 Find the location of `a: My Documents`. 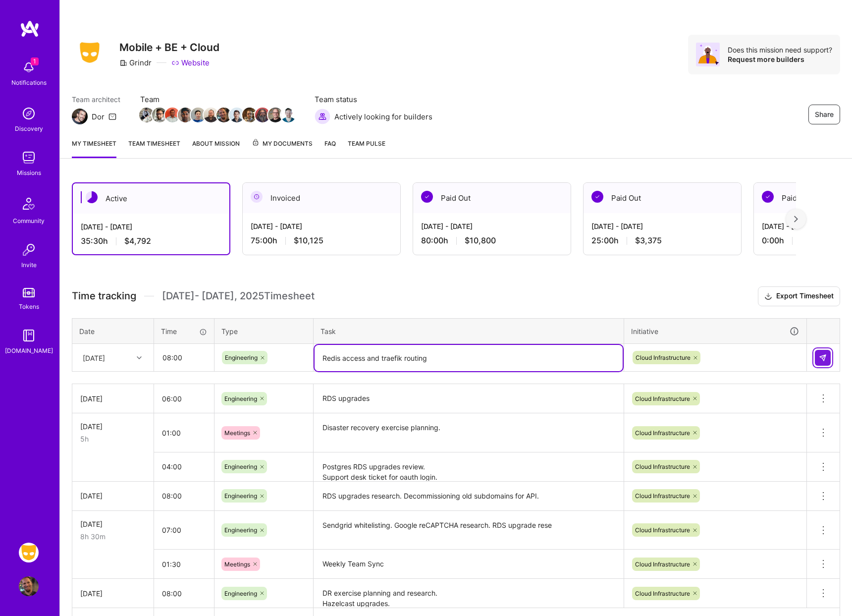

a: My Documents is located at coordinates (281, 148).